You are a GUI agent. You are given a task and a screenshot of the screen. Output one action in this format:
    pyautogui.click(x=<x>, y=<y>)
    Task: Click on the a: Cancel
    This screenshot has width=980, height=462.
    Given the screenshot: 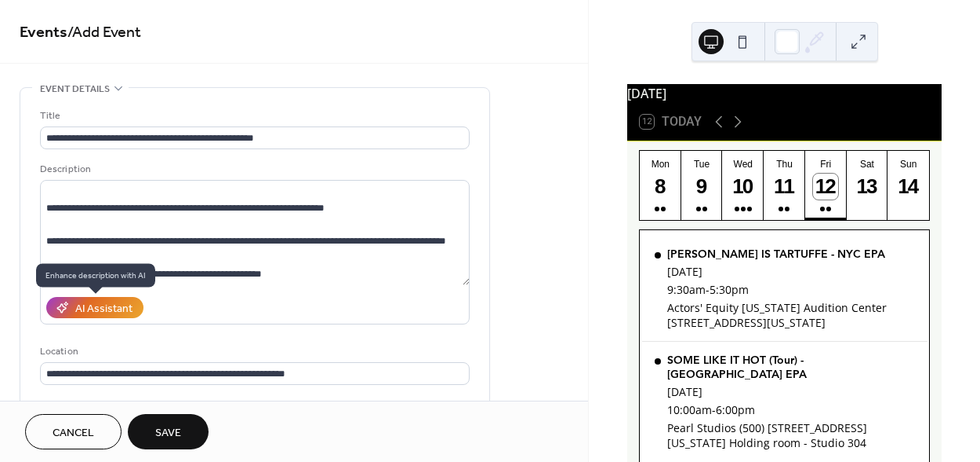 What is the action you would take?
    pyautogui.click(x=73, y=431)
    